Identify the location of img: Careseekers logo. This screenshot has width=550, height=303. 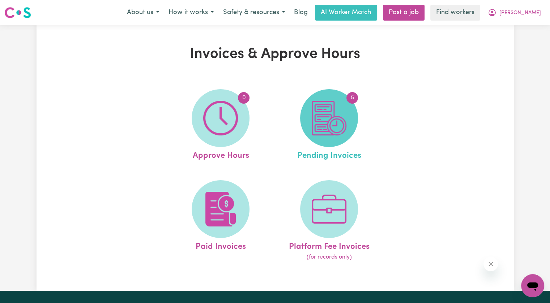
(18, 13).